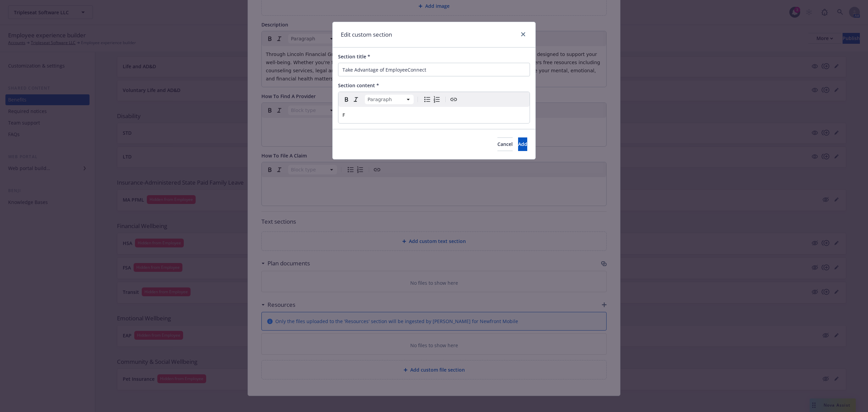 This screenshot has height=412, width=868. I want to click on button: Block type, so click(389, 100).